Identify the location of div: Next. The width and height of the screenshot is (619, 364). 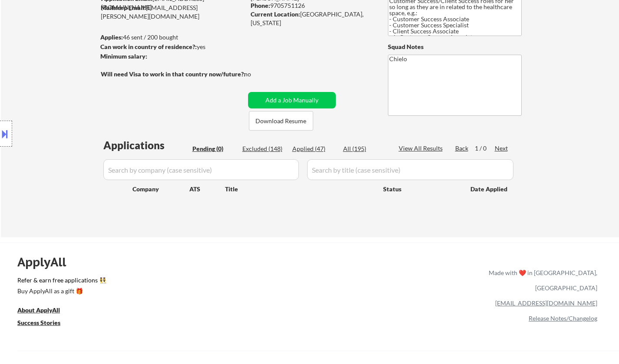
(501, 148).